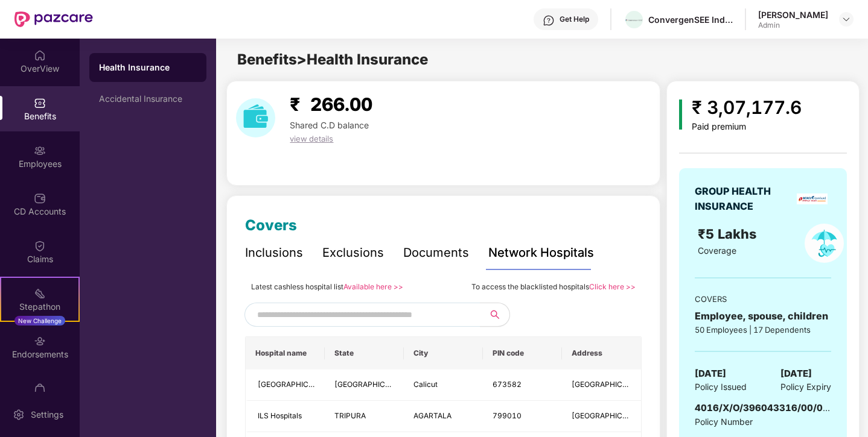 The image size is (868, 437). I want to click on span: ₹5 Lakhs, so click(728, 234).